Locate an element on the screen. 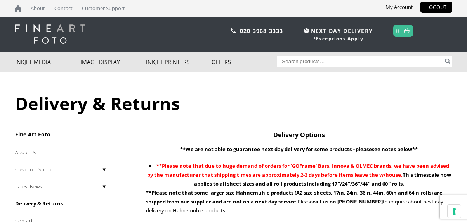 This screenshot has height=224, width=467. a: Customer Support is located at coordinates (61, 170).